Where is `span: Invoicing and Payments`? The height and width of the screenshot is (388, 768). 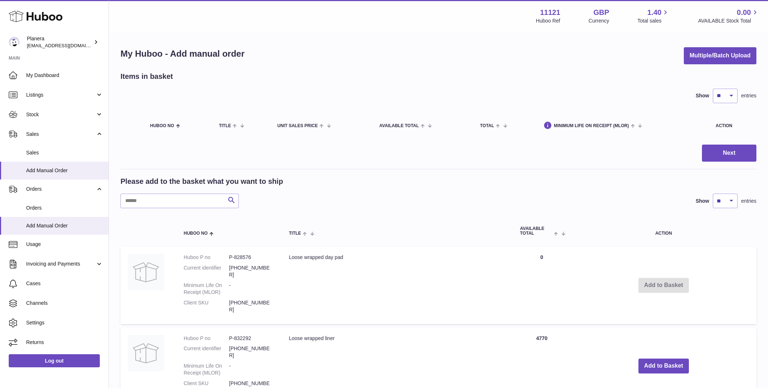 span: Invoicing and Payments is located at coordinates (61, 263).